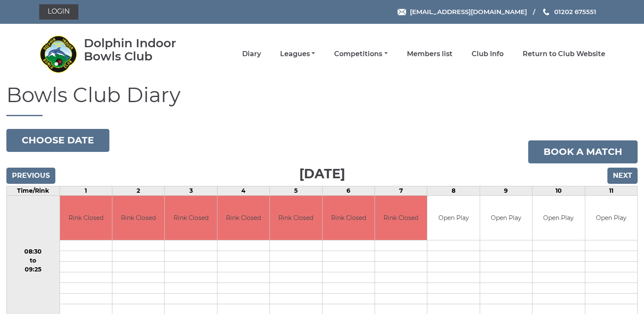  Describe the element at coordinates (86, 191) in the screenshot. I see `td: 1` at that location.